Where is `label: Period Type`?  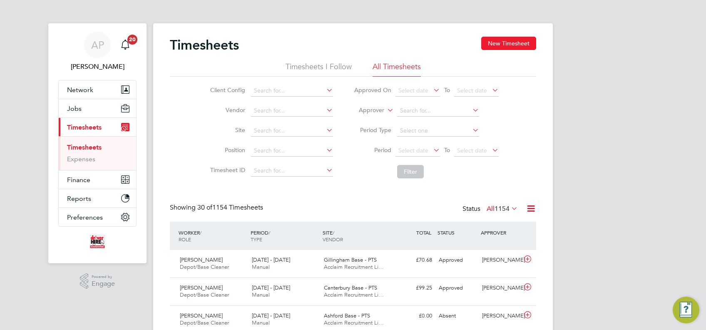 label: Period Type is located at coordinates (373, 130).